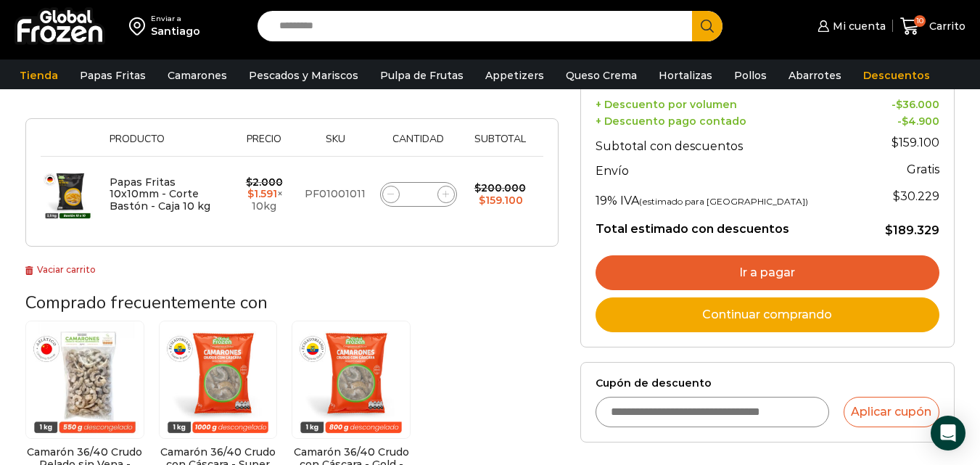 This screenshot has height=465, width=980. Describe the element at coordinates (707, 26) in the screenshot. I see `button: Search button` at that location.